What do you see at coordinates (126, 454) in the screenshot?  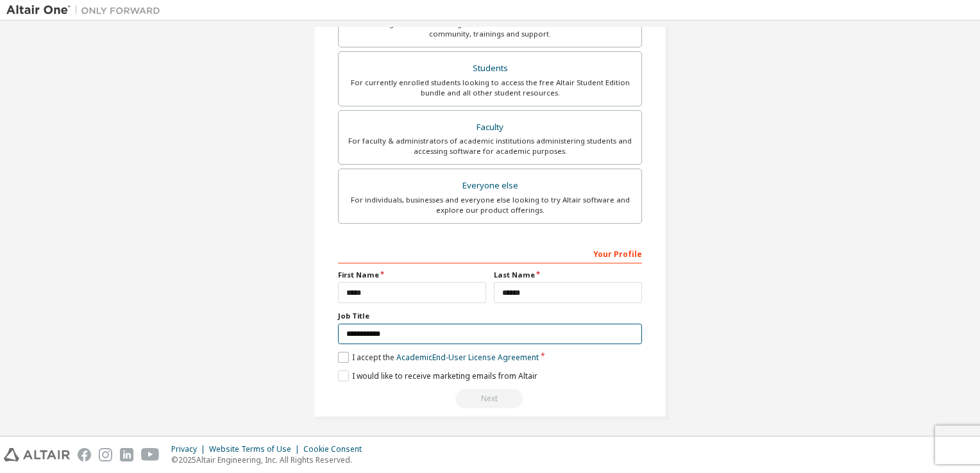 I see `img: linkedin.svg` at bounding box center [126, 454].